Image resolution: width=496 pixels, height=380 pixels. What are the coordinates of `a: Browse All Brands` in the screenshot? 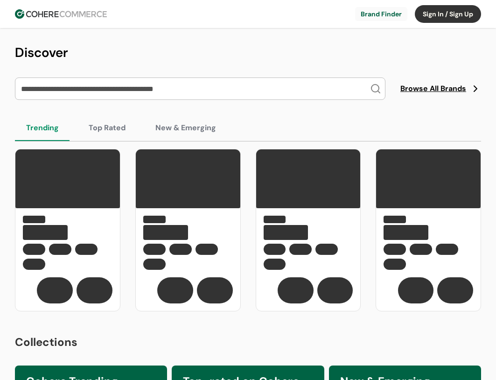 It's located at (441, 89).